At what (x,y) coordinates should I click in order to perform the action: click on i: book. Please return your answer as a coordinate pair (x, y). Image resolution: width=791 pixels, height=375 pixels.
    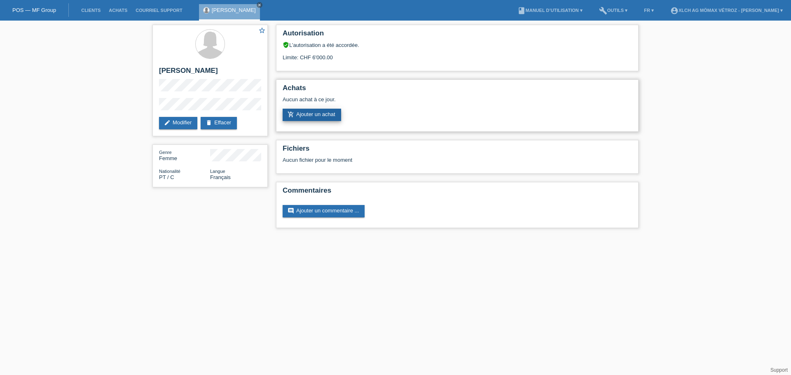
    Looking at the image, I should click on (521, 11).